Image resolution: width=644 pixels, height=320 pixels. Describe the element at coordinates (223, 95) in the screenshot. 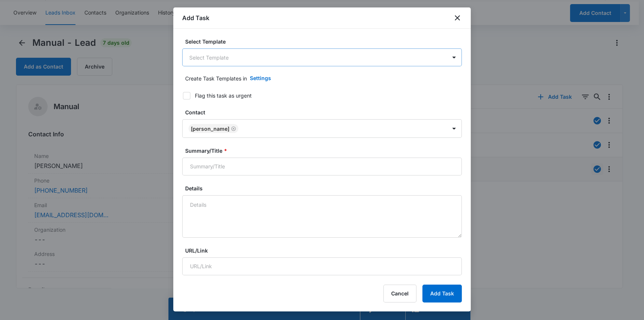

I see `div: Flag this task as urgent` at that location.